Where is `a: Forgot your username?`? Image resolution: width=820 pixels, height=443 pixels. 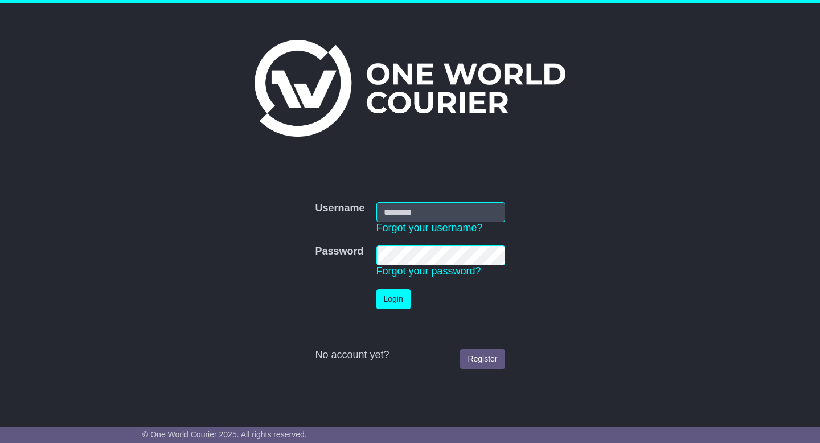
a: Forgot your username? is located at coordinates (429, 228).